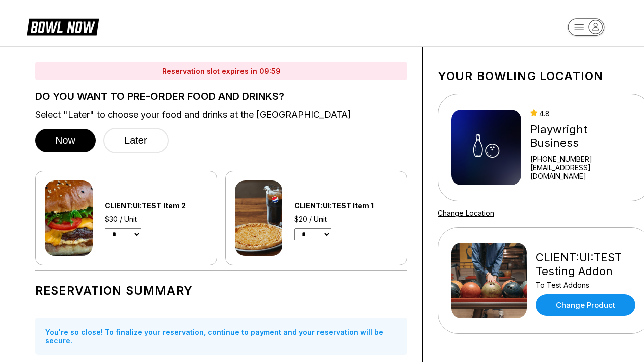 This screenshot has height=362, width=644. I want to click on a: Change Location, so click(466, 213).